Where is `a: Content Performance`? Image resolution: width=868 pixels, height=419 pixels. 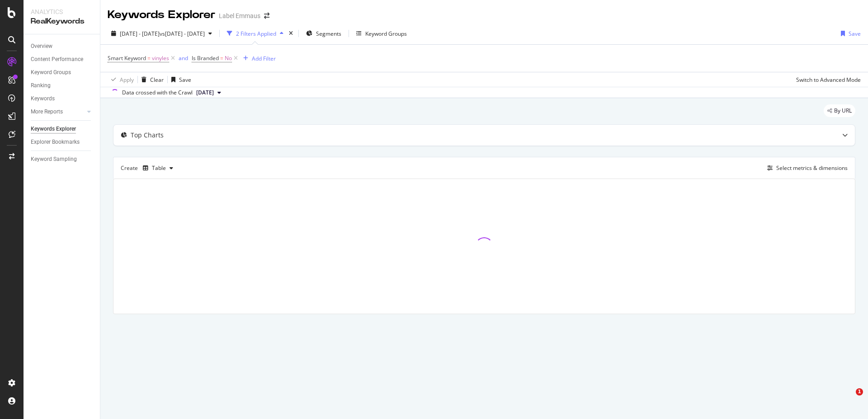 a: Content Performance is located at coordinates (62, 60).